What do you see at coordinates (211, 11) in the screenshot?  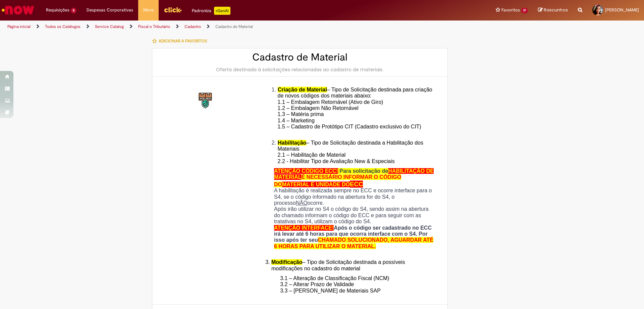 I see `div: Padroniza` at bounding box center [211, 11].